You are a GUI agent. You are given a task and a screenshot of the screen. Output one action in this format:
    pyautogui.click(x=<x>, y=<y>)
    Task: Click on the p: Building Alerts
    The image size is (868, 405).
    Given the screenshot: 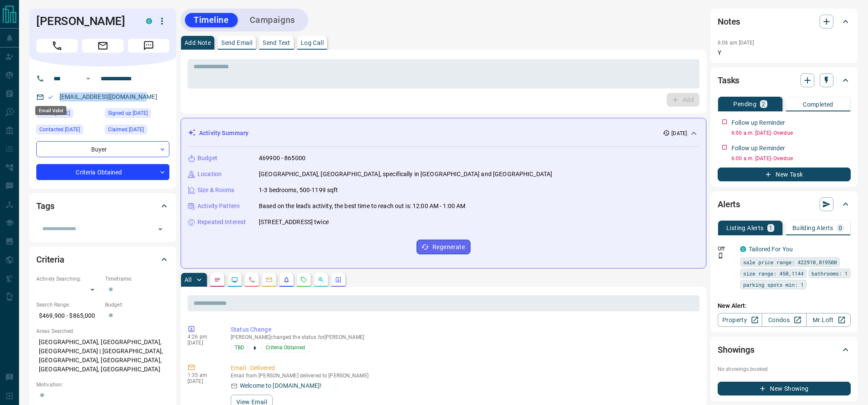 What is the action you would take?
    pyautogui.click(x=812, y=228)
    